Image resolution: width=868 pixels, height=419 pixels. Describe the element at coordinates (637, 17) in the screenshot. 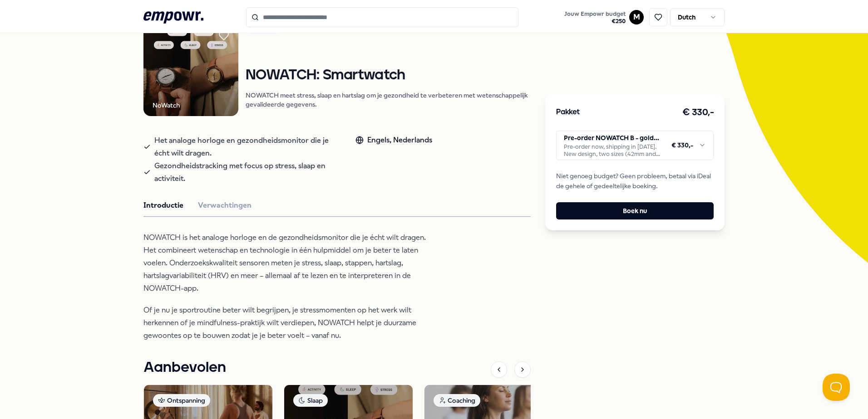

I see `button: M` at that location.